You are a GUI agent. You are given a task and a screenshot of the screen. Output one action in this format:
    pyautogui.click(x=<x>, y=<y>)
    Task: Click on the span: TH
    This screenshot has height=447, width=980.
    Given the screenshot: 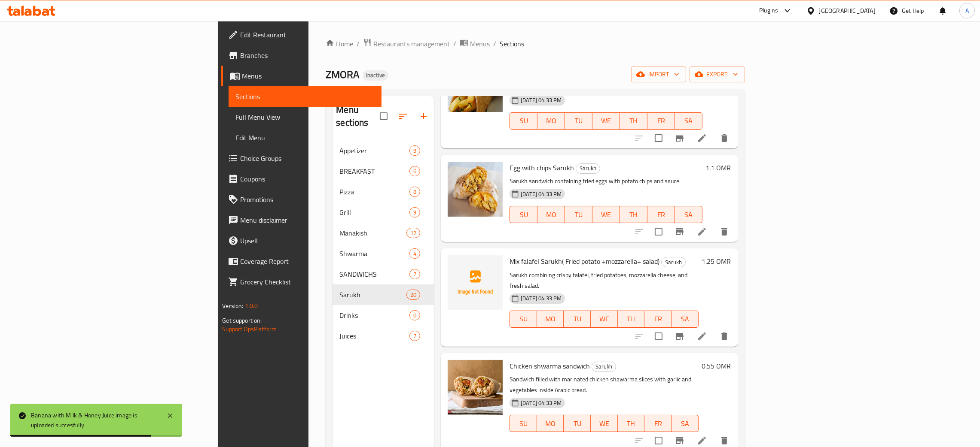 What is the action you would take?
    pyautogui.click(x=631, y=424)
    